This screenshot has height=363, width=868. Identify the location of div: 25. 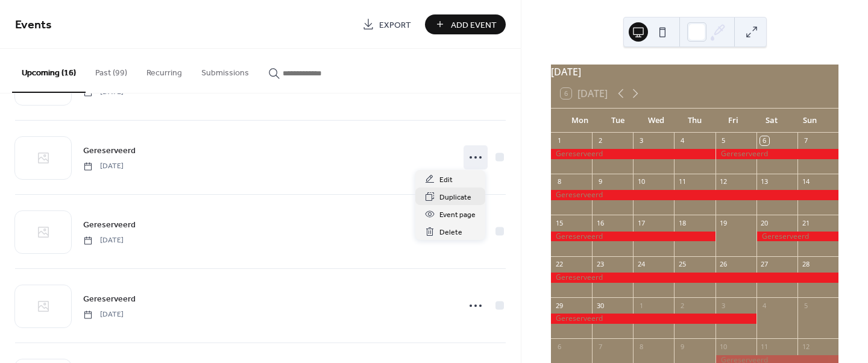
(682, 264).